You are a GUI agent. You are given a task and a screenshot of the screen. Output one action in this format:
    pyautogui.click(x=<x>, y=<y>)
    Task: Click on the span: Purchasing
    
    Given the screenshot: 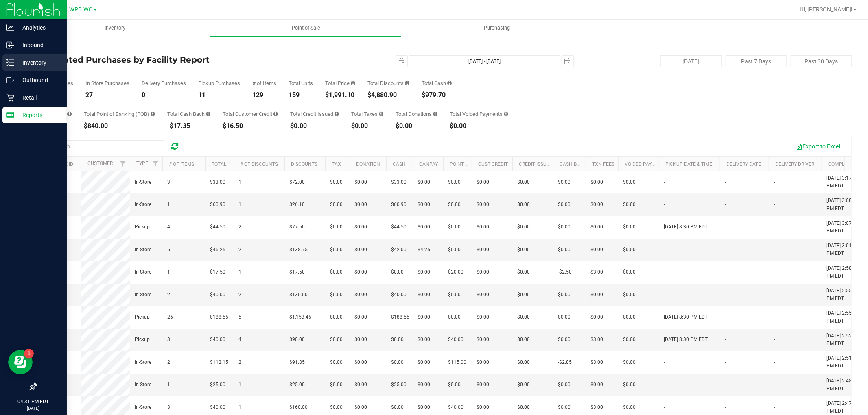 What is the action you would take?
    pyautogui.click(x=497, y=28)
    